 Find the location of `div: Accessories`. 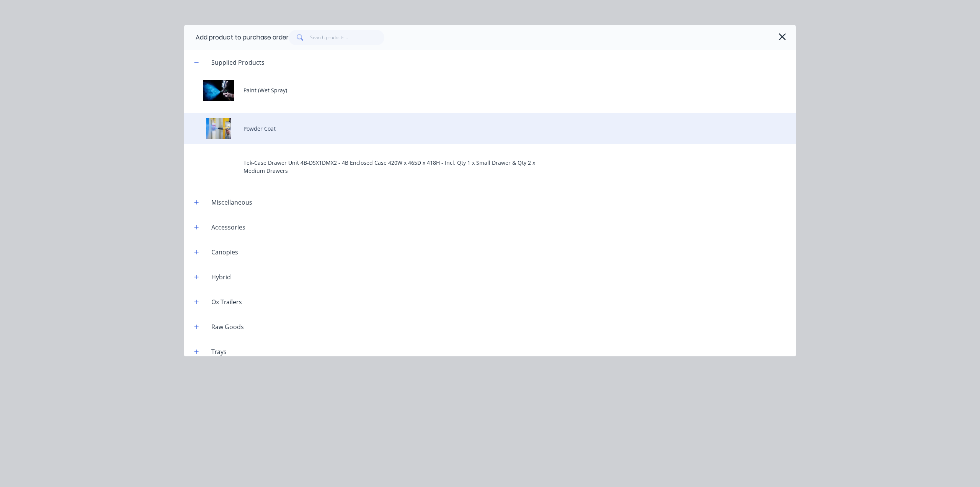

div: Accessories is located at coordinates (228, 227).